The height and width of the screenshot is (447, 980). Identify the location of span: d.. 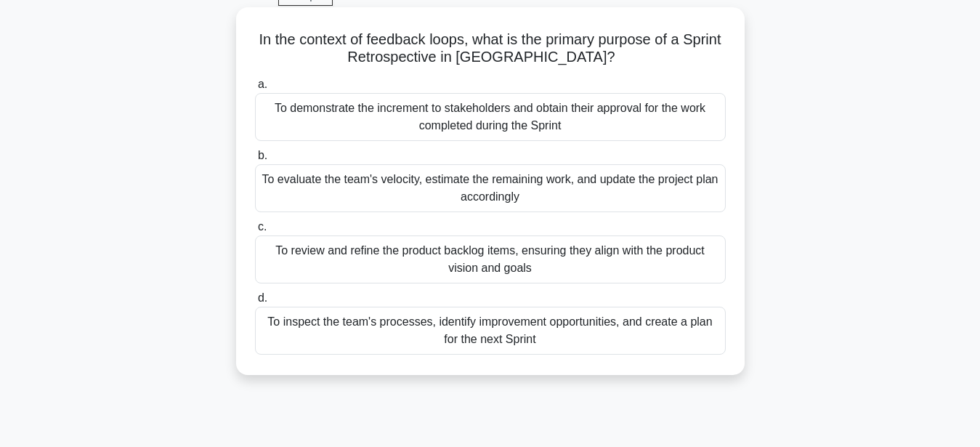
(262, 297).